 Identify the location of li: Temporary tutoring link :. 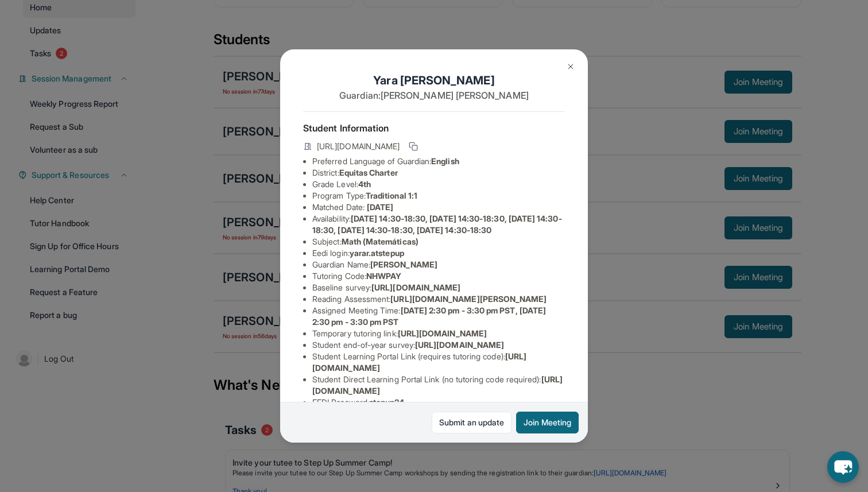
(439, 333).